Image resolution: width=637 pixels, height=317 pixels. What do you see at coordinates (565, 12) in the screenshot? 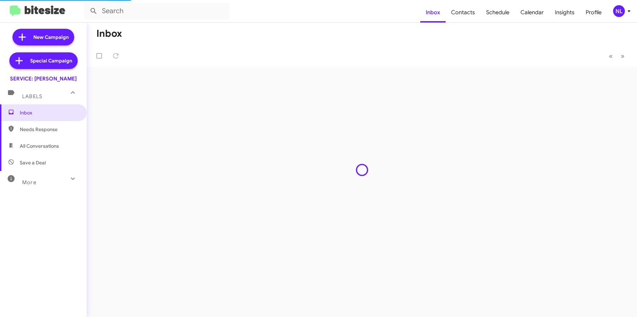
I see `span: Insights` at bounding box center [565, 12].